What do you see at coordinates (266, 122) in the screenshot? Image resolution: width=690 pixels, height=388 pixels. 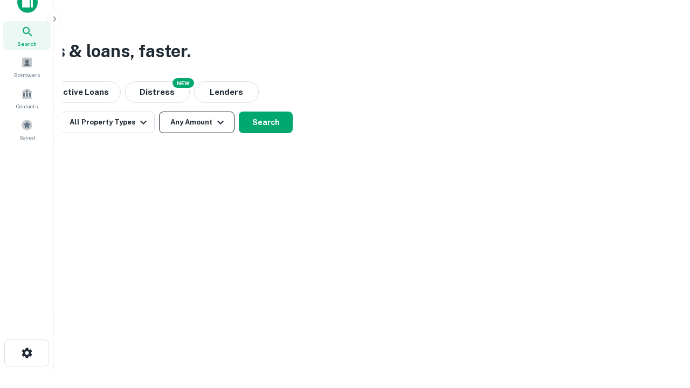 I see `button: Search` at bounding box center [266, 122].